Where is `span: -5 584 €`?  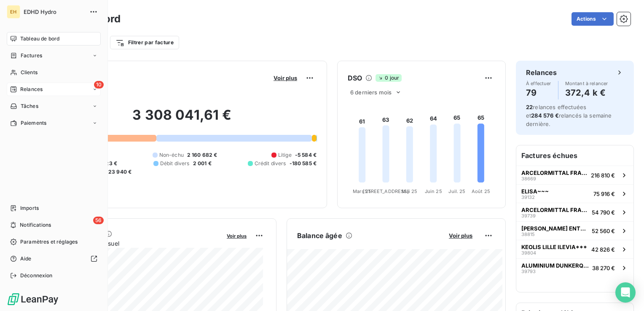
span: -5 584 € is located at coordinates (306, 155).